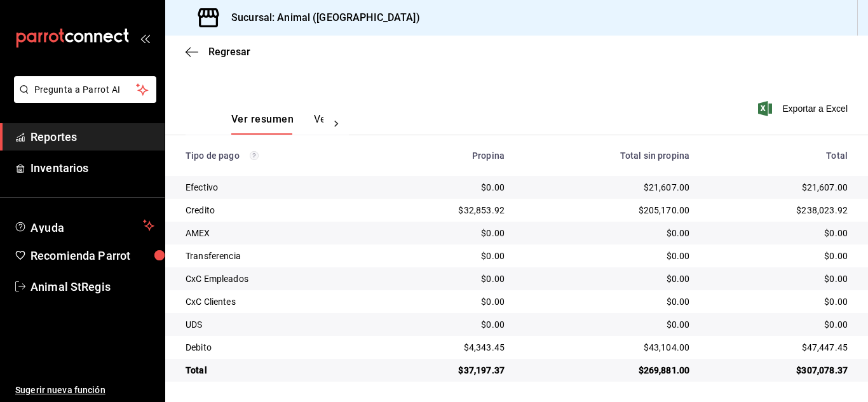 The height and width of the screenshot is (402, 868). Describe the element at coordinates (276, 210) in the screenshot. I see `div: Credito` at that location.